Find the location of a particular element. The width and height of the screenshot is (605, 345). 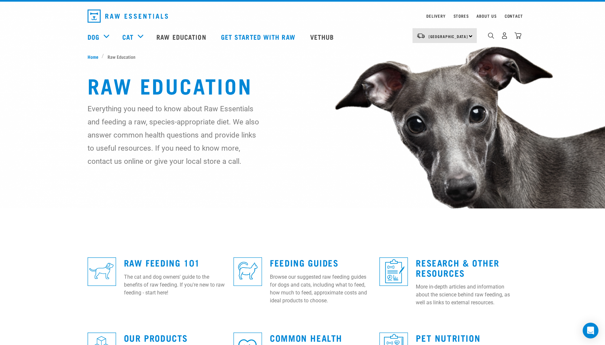

img: home-icon@2x.png is located at coordinates (518, 35).